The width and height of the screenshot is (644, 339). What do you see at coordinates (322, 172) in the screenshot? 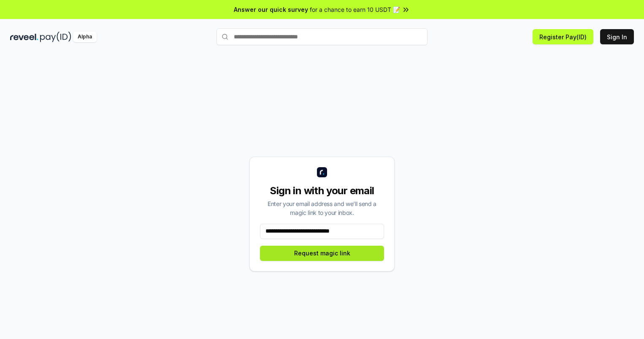
I see `img: logo_small` at bounding box center [322, 172].